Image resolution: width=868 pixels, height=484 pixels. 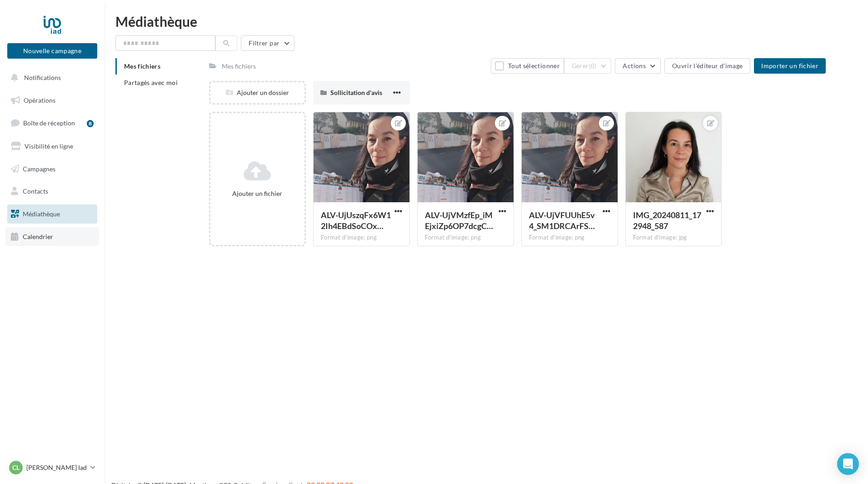 What do you see at coordinates (151, 82) in the screenshot?
I see `span: Partagés avec moi` at bounding box center [151, 82].